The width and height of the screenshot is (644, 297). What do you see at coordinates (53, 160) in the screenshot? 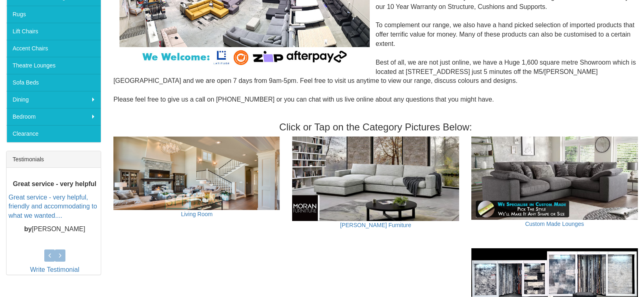
I see `div: Testimonials` at bounding box center [53, 160].